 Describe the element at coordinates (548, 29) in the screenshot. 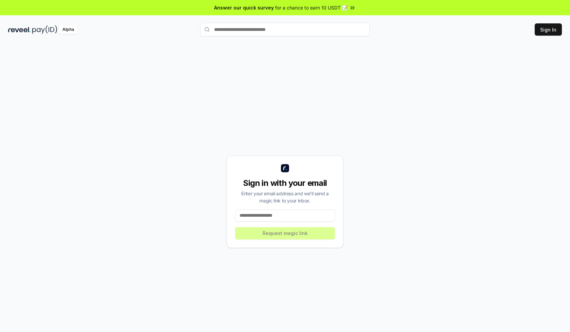

I see `button: Sign In` at that location.